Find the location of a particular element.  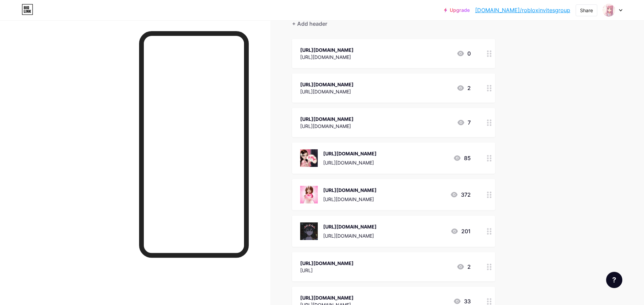

a: Upgrade is located at coordinates (457, 10).